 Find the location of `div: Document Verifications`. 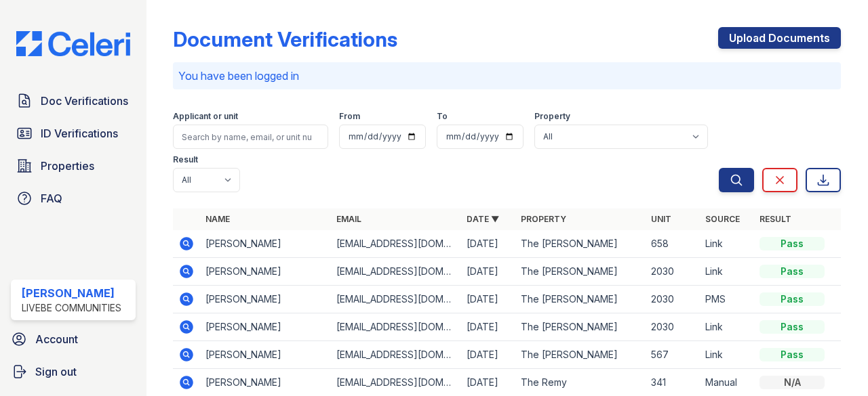

div: Document Verifications is located at coordinates (285, 39).